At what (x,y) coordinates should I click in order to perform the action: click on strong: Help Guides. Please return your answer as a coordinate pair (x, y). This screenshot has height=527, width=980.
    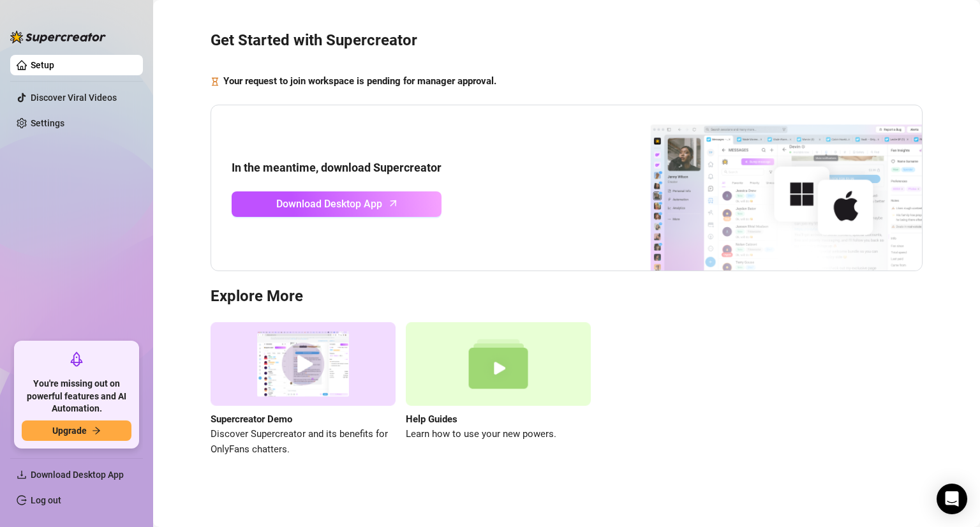
    Looking at the image, I should click on (431, 418).